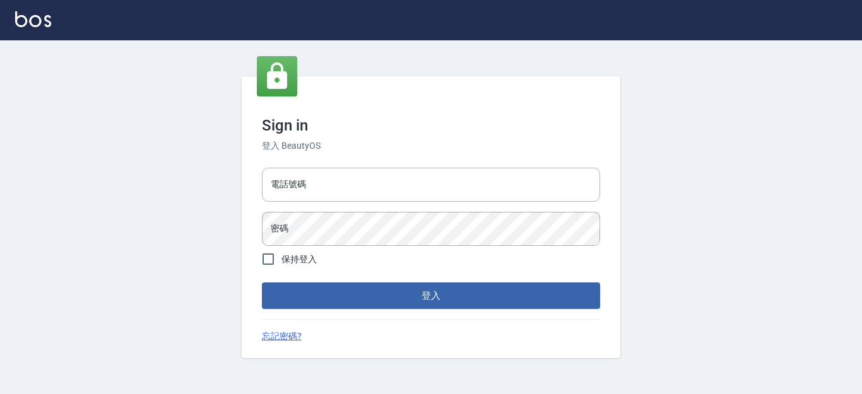 The height and width of the screenshot is (394, 862). What do you see at coordinates (431, 126) in the screenshot?
I see `h3: Sign in` at bounding box center [431, 126].